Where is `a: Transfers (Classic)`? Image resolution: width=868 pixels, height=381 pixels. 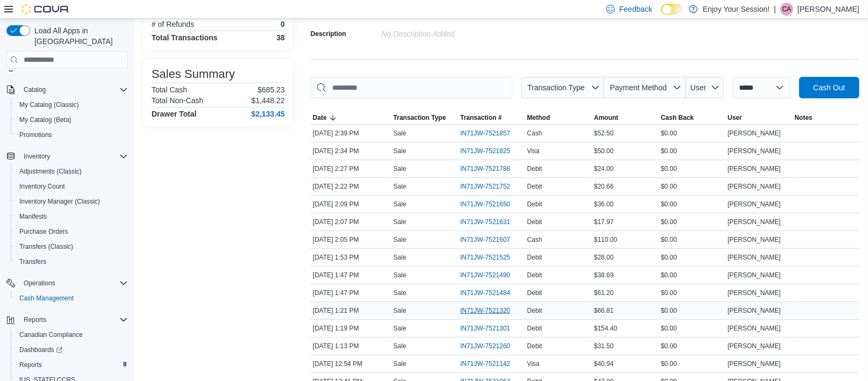
a: Transfers (Classic) is located at coordinates (46, 247).